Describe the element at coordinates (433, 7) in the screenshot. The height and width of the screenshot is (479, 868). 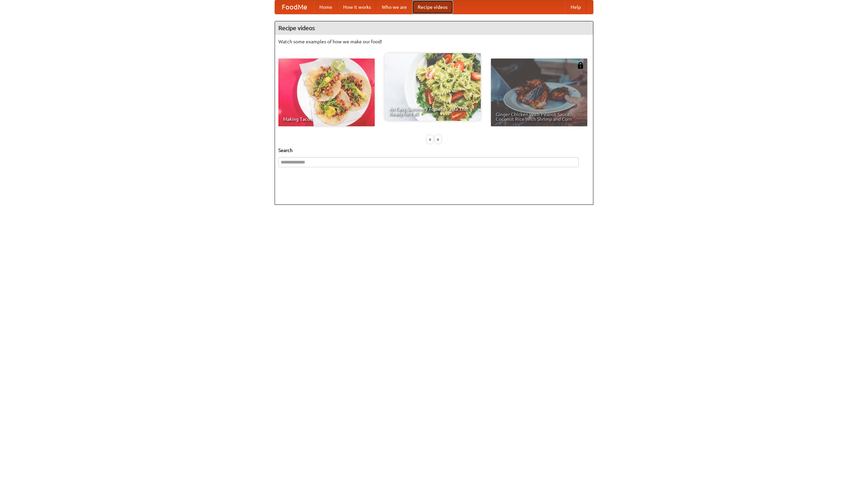
I see `a: Recipe videos` at that location.